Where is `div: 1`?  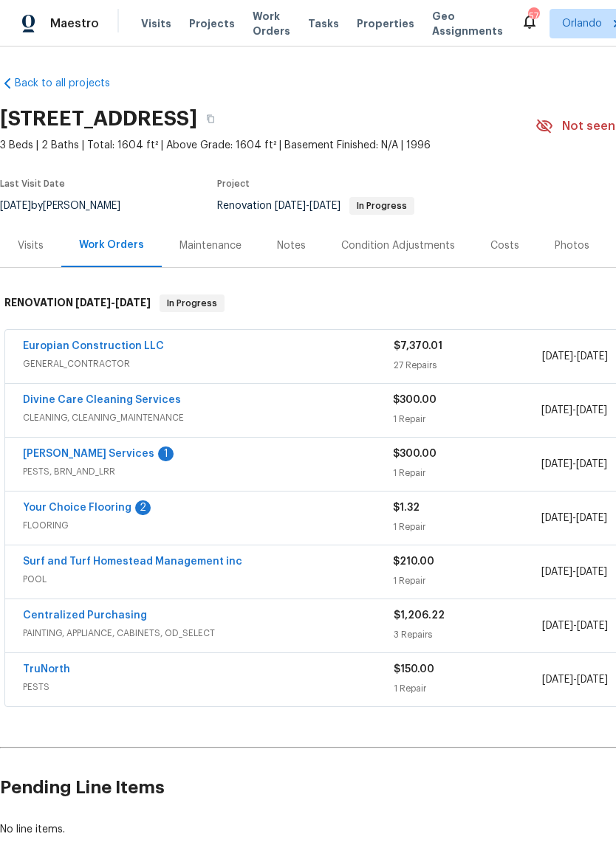
div: 1 is located at coordinates (166, 454).